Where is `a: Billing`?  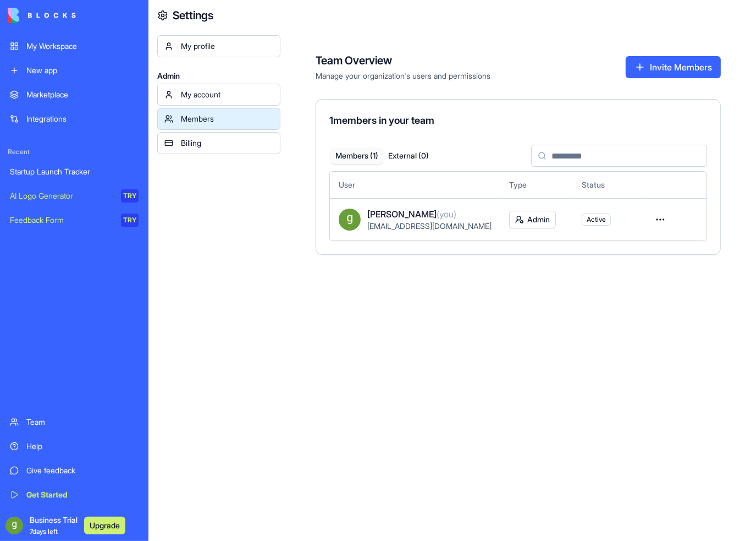 a: Billing is located at coordinates (219, 143).